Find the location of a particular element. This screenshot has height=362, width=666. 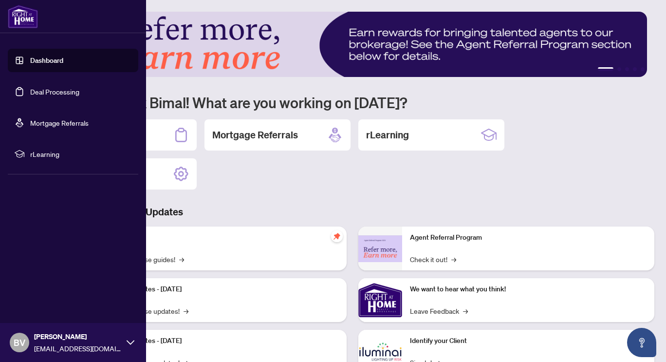

img: We want to hear what you think! is located at coordinates (380, 300).